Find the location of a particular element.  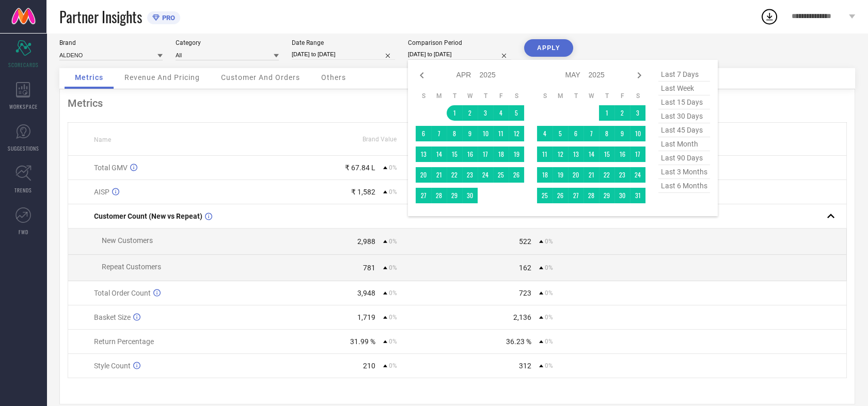

td: Thu Apr 03 2025 is located at coordinates (485, 113).